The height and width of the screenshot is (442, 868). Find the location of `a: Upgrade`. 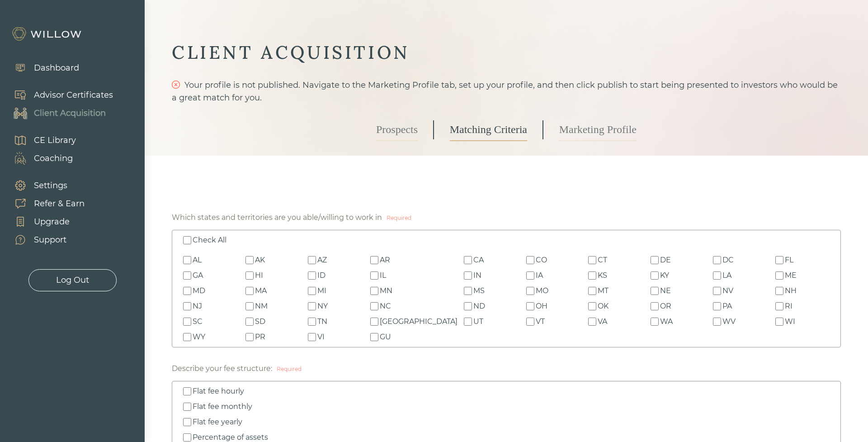

a: Upgrade is located at coordinates (45, 222).